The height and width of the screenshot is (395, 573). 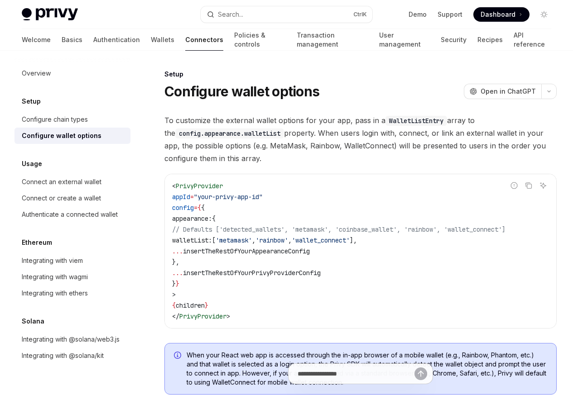 I want to click on a: Recipes, so click(x=490, y=40).